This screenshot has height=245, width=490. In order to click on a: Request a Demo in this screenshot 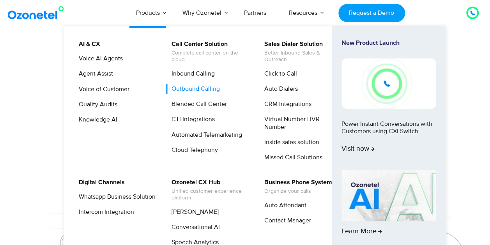, I will do `click(371, 13)`.